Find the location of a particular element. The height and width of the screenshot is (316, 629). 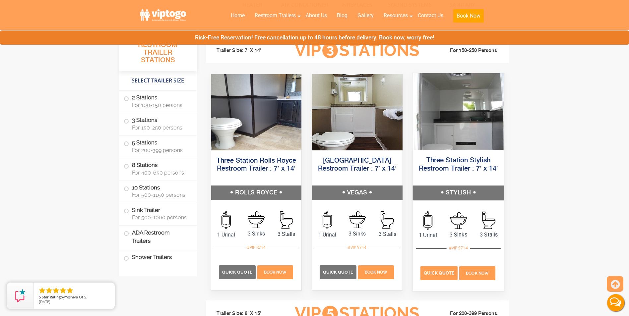

div: #VIP R714 is located at coordinates (256, 247).